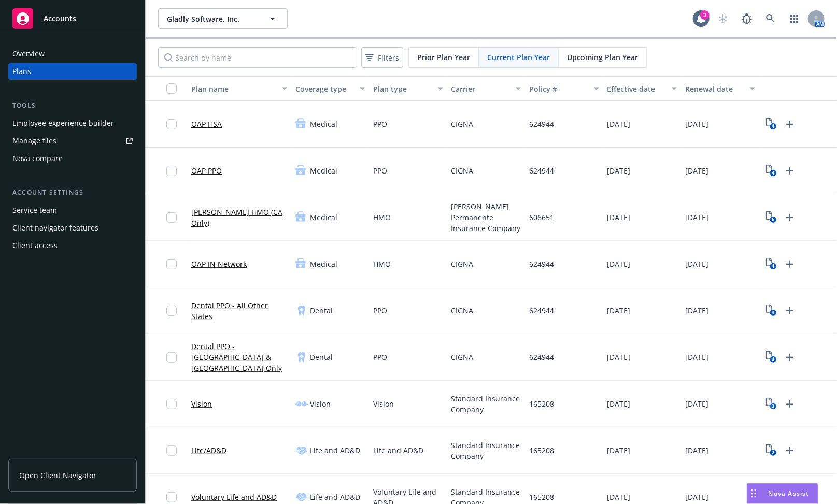 The width and height of the screenshot is (837, 504). What do you see at coordinates (486, 88) in the screenshot?
I see `button: Carrier` at bounding box center [486, 88].